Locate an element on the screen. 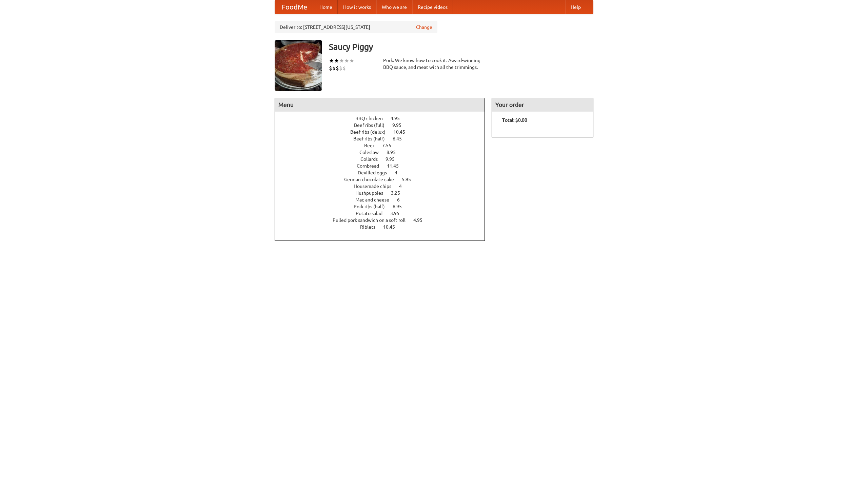  a: Pork ribs (half) 6.95 is located at coordinates (384, 207).